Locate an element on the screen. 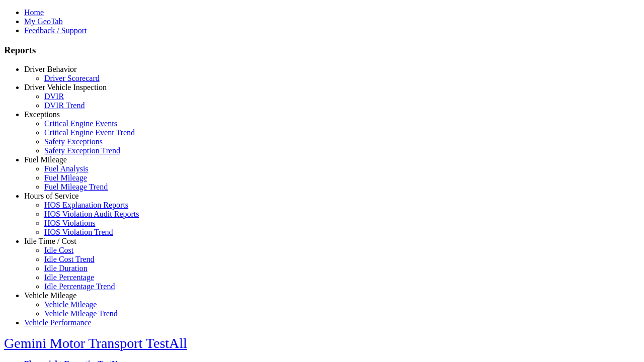 The image size is (644, 362). a: Driver Behavior is located at coordinates (51, 69).